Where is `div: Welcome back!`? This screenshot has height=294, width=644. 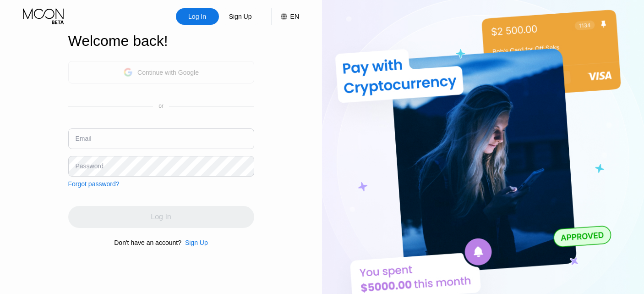
div: Welcome back! is located at coordinates (161, 41).